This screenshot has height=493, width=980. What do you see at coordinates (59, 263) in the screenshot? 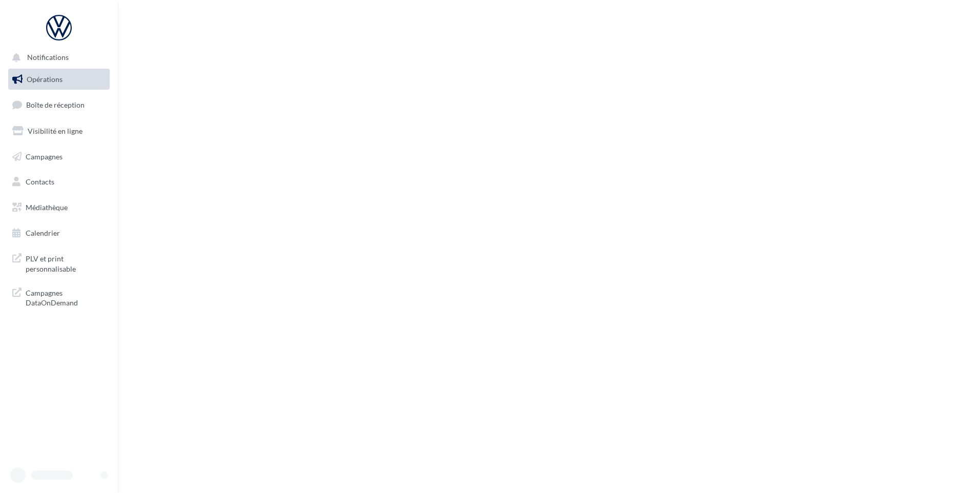
I see `a: PLV et print personnalisable` at bounding box center [59, 263].